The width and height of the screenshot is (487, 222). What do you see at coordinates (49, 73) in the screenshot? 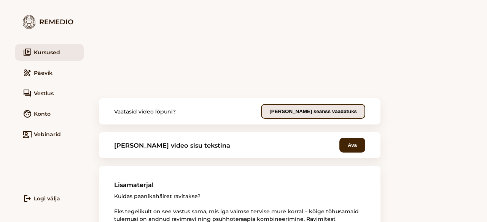
I see `a: drawPäevik` at bounding box center [49, 73].